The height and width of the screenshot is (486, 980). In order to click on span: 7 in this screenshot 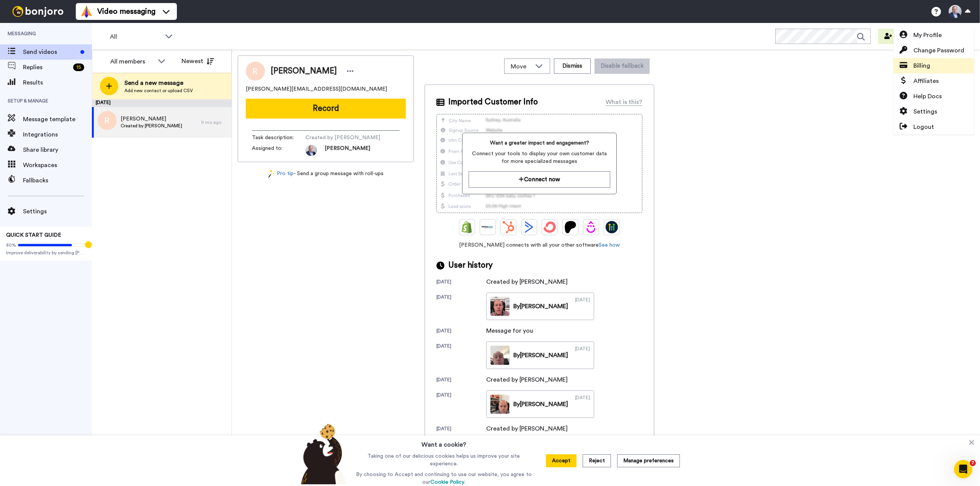, I will do `click(973, 463)`.